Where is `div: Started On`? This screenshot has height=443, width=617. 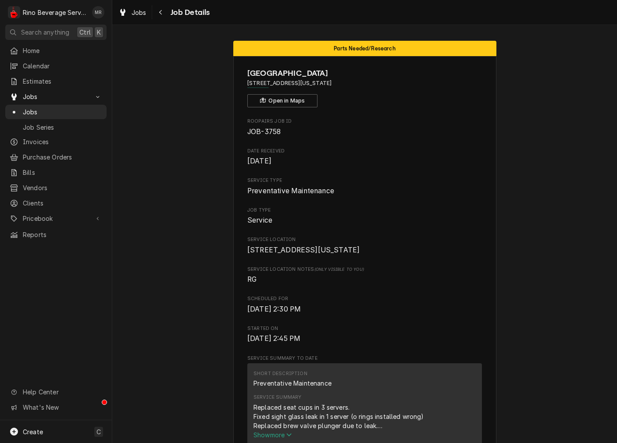
div: Started On is located at coordinates (364, 334).